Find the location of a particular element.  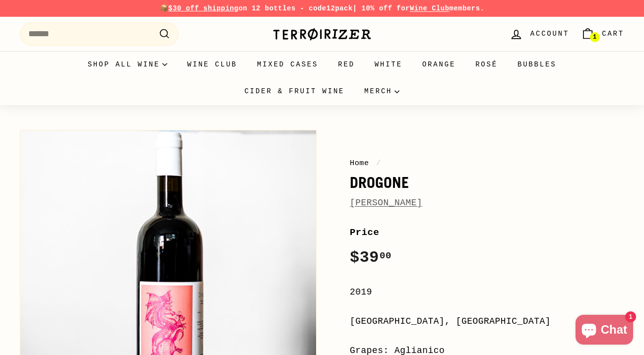

a: Account is located at coordinates (539, 34).